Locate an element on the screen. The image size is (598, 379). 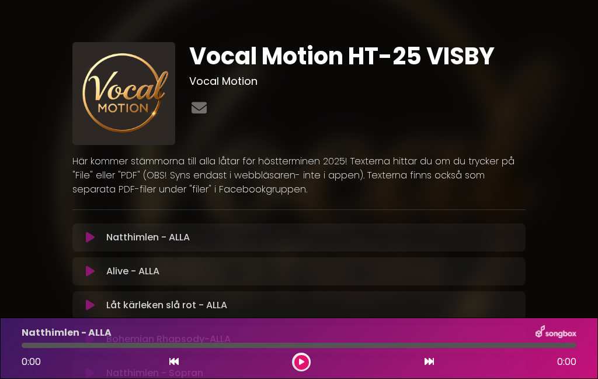
p: Låt kärleken slå rot - ALLA is located at coordinates (167, 305).